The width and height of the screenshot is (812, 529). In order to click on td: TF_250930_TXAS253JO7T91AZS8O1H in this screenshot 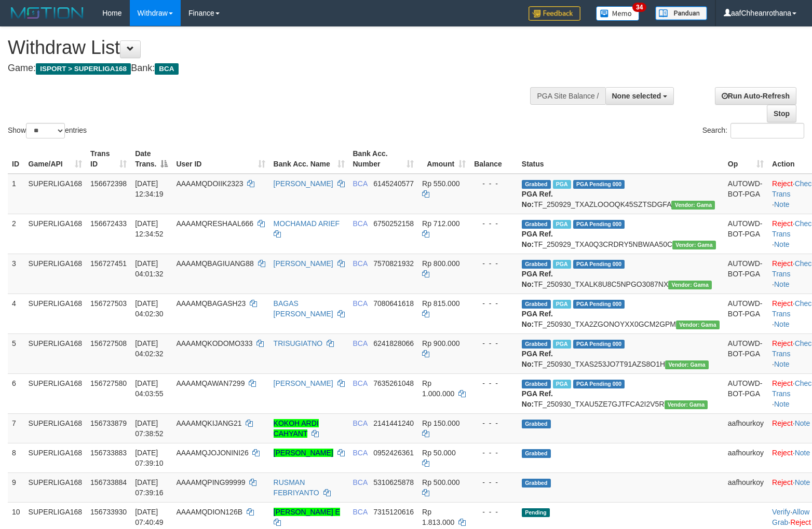, I will do `click(621, 354)`.